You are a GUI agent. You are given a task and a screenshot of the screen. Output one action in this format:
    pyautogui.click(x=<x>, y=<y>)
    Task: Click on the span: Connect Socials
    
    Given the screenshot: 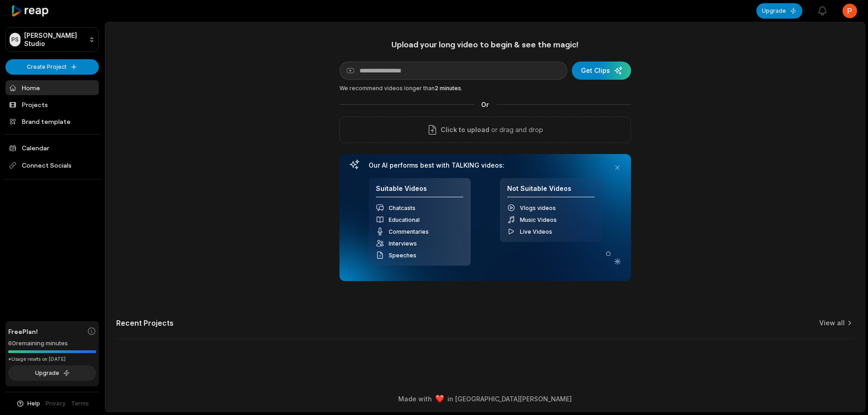 What is the action you would take?
    pyautogui.click(x=52, y=165)
    